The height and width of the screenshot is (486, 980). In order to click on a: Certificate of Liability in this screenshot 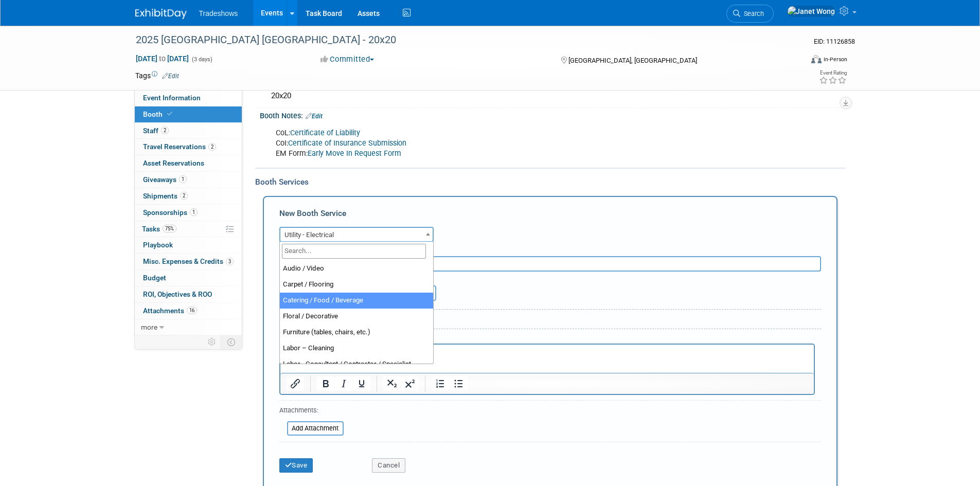, I will do `click(325, 132)`.